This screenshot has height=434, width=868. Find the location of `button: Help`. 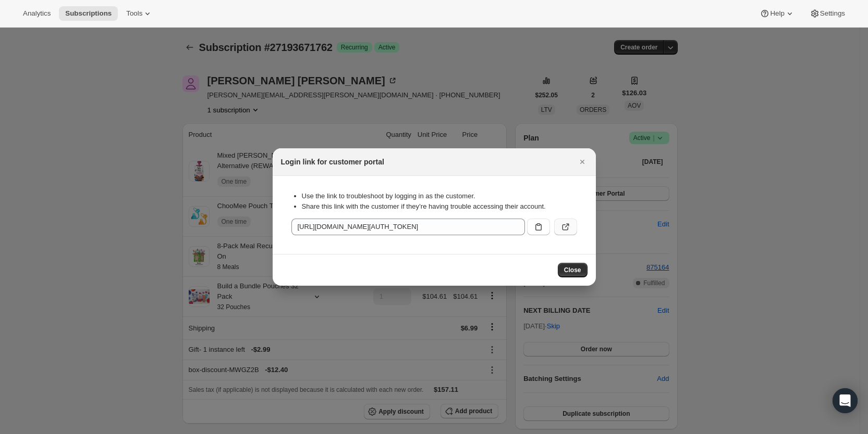

button: Help is located at coordinates (776, 14).